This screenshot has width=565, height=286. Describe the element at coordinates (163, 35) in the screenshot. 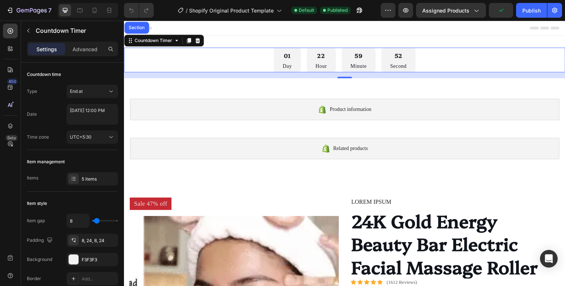

I see `div: 01` at that location.